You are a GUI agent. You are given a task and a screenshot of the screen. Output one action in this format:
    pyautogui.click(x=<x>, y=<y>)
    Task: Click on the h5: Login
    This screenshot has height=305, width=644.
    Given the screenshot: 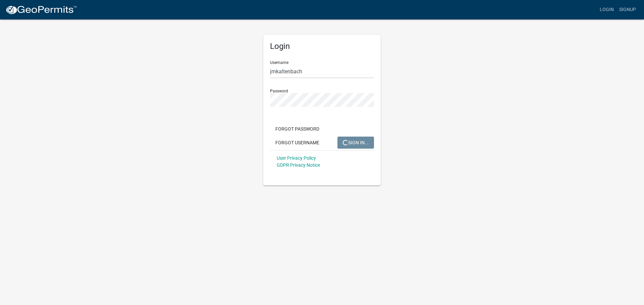 What is the action you would take?
    pyautogui.click(x=322, y=47)
    